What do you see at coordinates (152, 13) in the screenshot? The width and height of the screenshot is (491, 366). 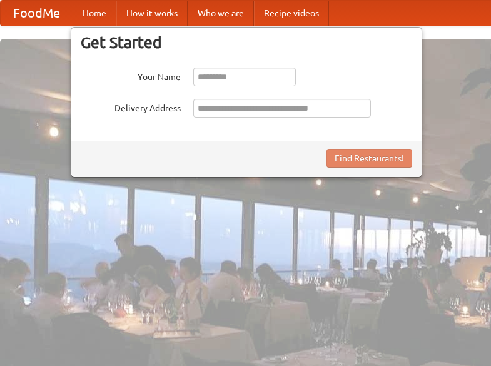 I see `a: How it works` at bounding box center [152, 13].